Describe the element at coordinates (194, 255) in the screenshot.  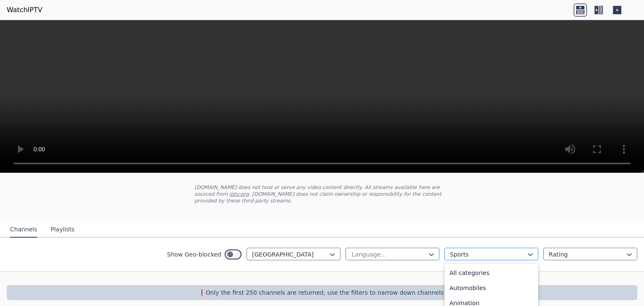
I see `label: Show Geo-blocked` at that location.